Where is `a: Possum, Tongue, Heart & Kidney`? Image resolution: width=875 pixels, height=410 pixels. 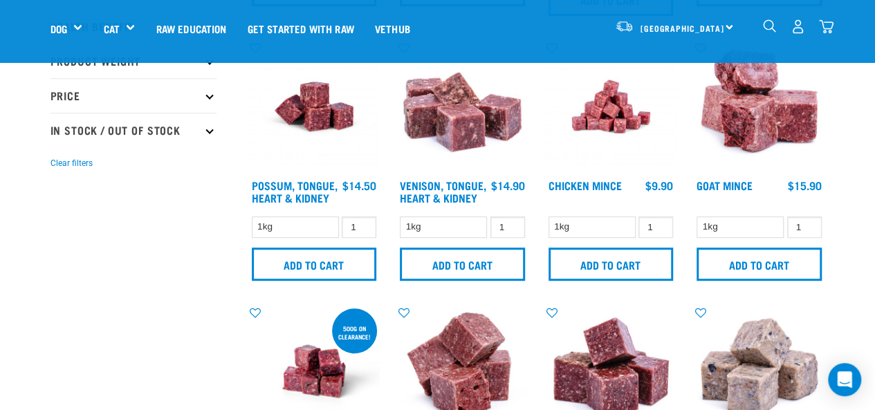 a: Possum, Tongue, Heart & Kidney is located at coordinates (295, 191).